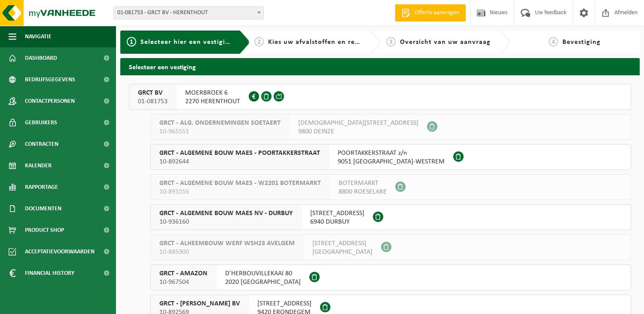 This screenshot has height=314, width=644. I want to click on span: POORTAKKERSTRAAT z/n, so click(391, 153).